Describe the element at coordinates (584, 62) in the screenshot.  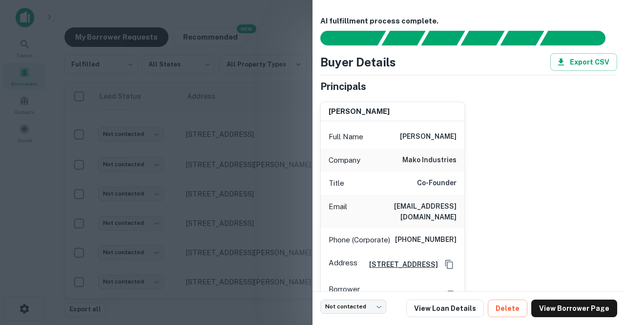
I see `button: Export CSV` at that location.